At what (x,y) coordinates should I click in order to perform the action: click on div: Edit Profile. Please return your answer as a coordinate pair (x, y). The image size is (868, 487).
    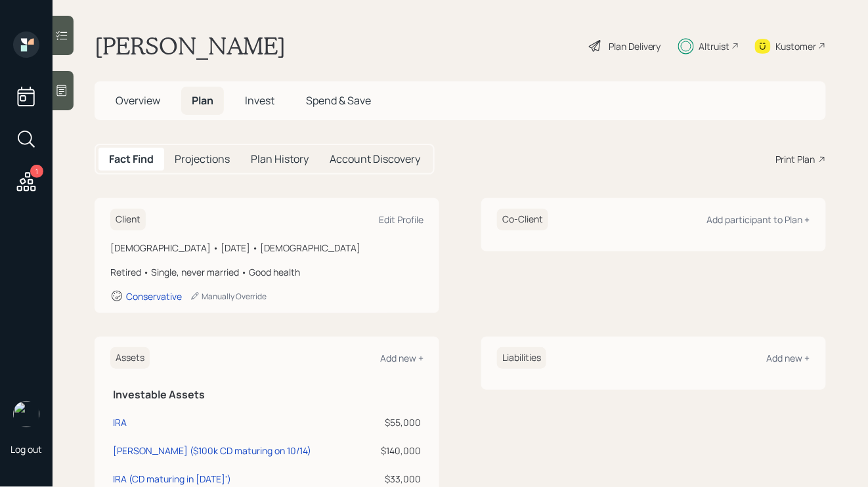
    Looking at the image, I should click on (401, 219).